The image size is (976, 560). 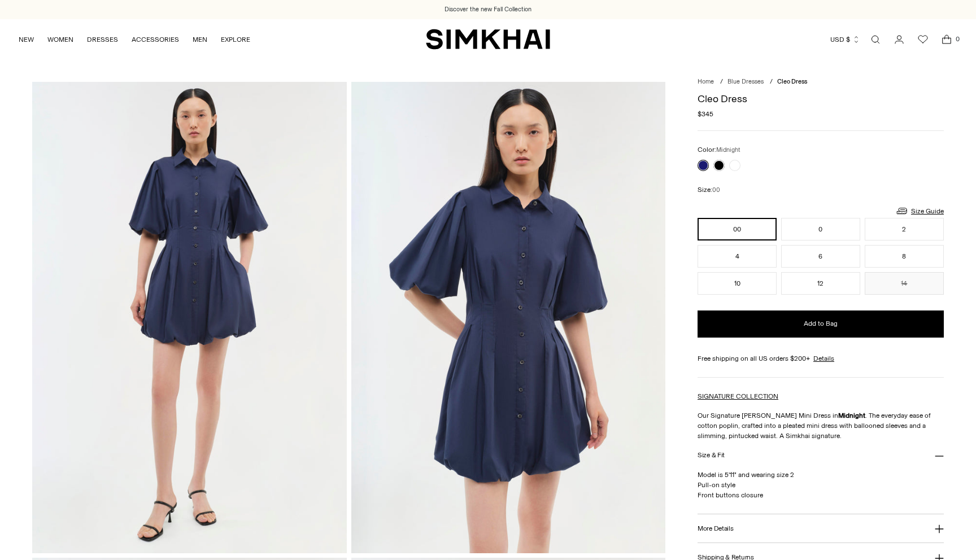 I want to click on a: NEW, so click(x=26, y=40).